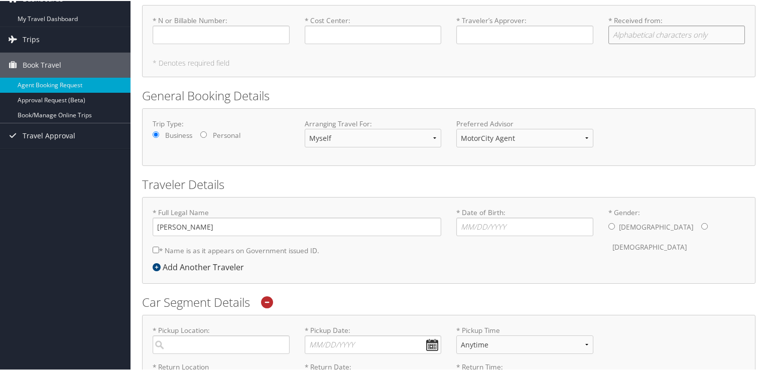 Image resolution: width=763 pixels, height=370 pixels. What do you see at coordinates (676, 231) in the screenshot?
I see `label: * Gender:` at bounding box center [676, 231].